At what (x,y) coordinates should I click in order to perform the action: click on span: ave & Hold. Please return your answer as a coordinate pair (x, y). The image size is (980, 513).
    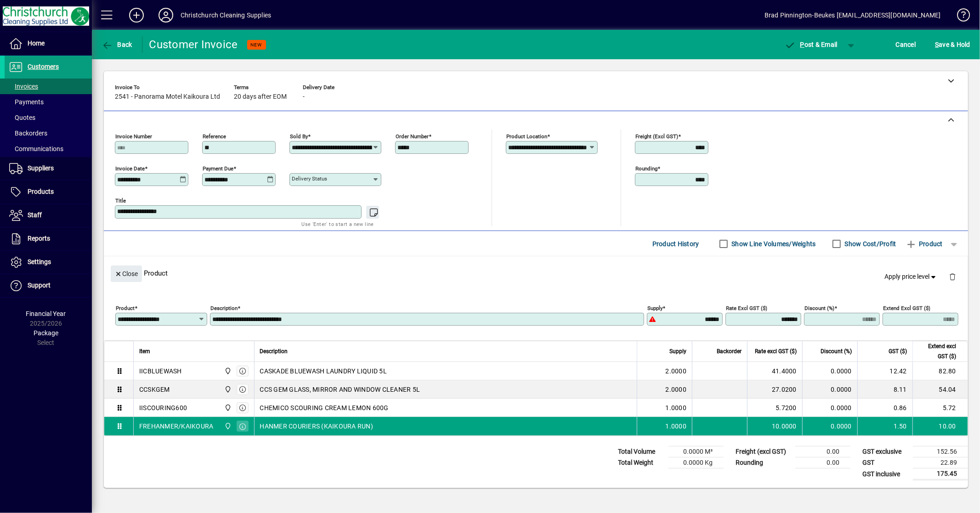
    Looking at the image, I should click on (952, 44).